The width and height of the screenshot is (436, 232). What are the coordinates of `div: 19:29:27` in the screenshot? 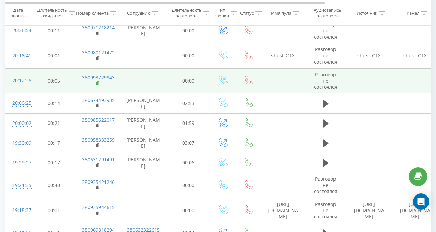 It's located at (19, 163).